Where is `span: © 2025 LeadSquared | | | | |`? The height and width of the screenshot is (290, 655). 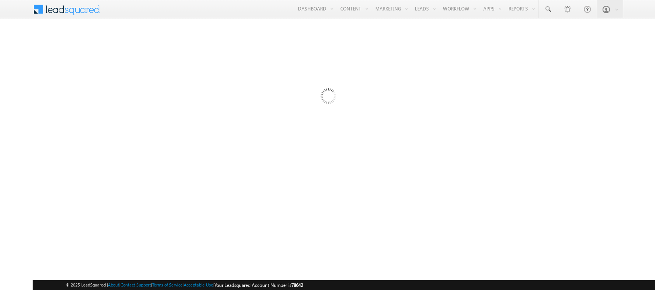
span: © 2025 LeadSquared | | | | | is located at coordinates (184, 285).